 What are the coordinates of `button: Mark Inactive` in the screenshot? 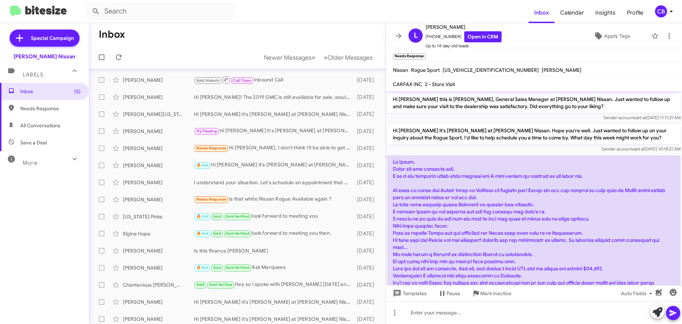 It's located at (492, 293).